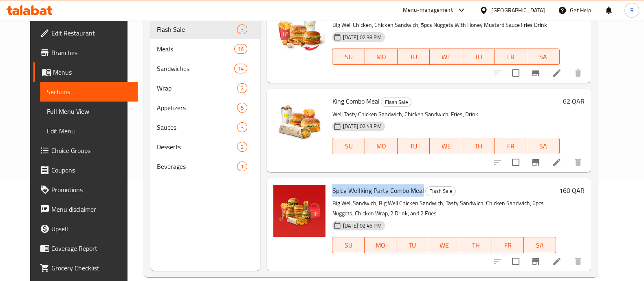  I want to click on a: Coupons, so click(86, 170).